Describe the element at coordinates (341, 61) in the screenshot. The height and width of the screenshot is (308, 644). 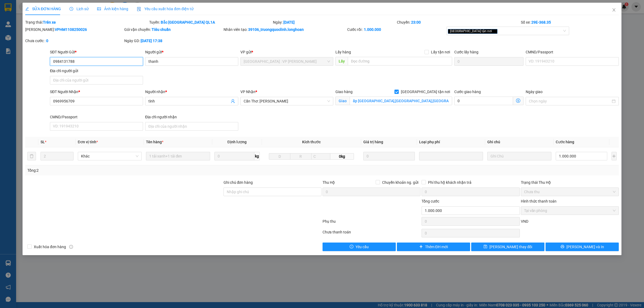
I see `span: Lấy` at that location.